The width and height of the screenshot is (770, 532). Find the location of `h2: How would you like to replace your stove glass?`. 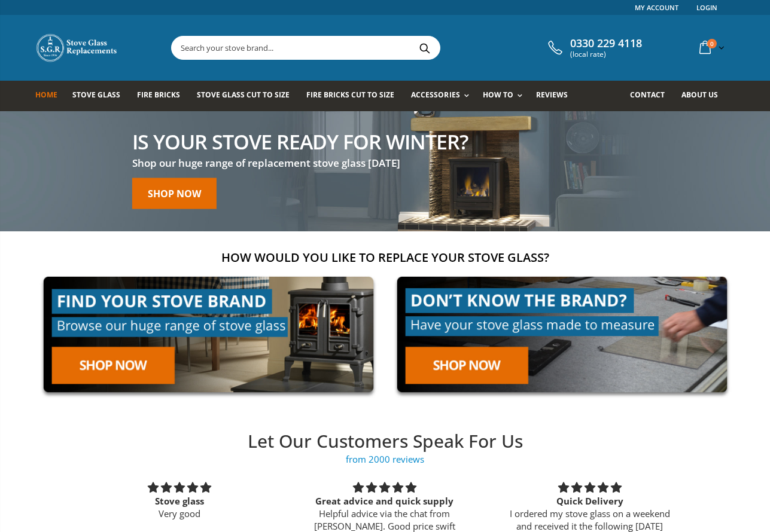

h2: How would you like to replace your stove glass? is located at coordinates (385, 257).